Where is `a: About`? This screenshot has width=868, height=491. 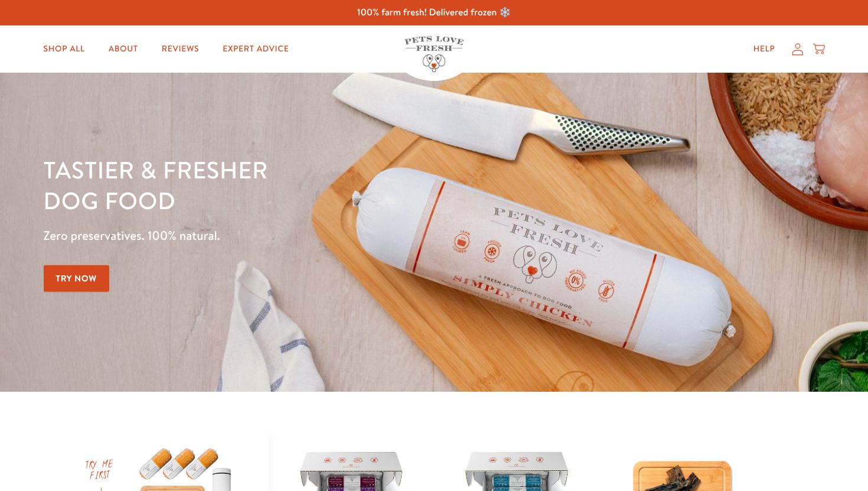 a: About is located at coordinates (124, 49).